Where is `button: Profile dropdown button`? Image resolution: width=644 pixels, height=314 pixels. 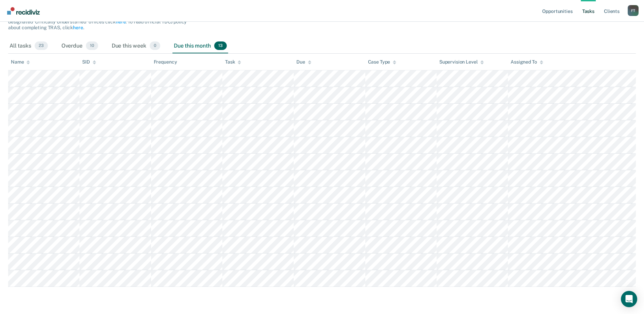
button: Profile dropdown button is located at coordinates (633, 11).